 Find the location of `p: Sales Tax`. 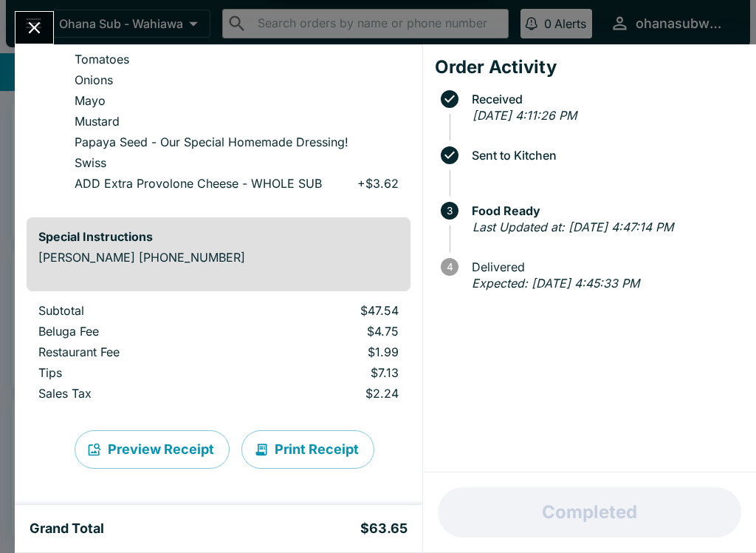

p: Sales Tax is located at coordinates (136, 393).